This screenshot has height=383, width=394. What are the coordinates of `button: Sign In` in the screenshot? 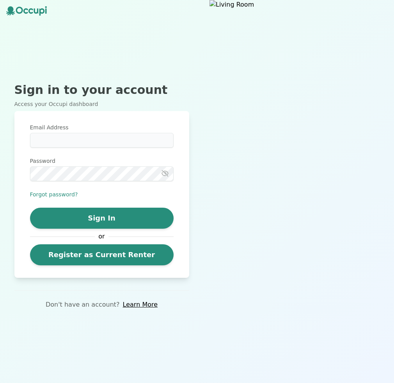 It's located at (102, 218).